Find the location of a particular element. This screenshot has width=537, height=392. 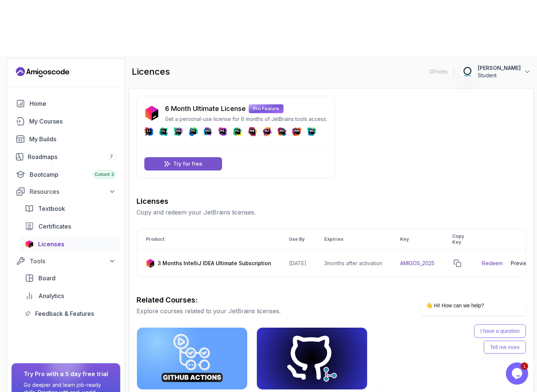

div: My Courses is located at coordinates (72, 121).